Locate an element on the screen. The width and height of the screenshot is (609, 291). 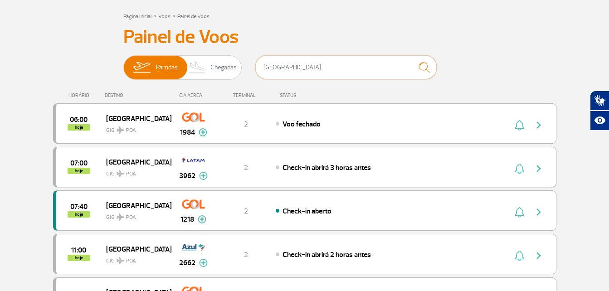
input: Voo, cidade ou cia aérea is located at coordinates (346, 67).